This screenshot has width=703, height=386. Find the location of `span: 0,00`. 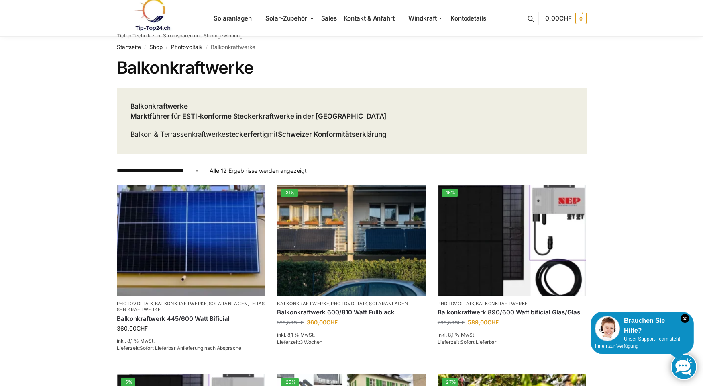

span: 0,00 is located at coordinates (558, 18).